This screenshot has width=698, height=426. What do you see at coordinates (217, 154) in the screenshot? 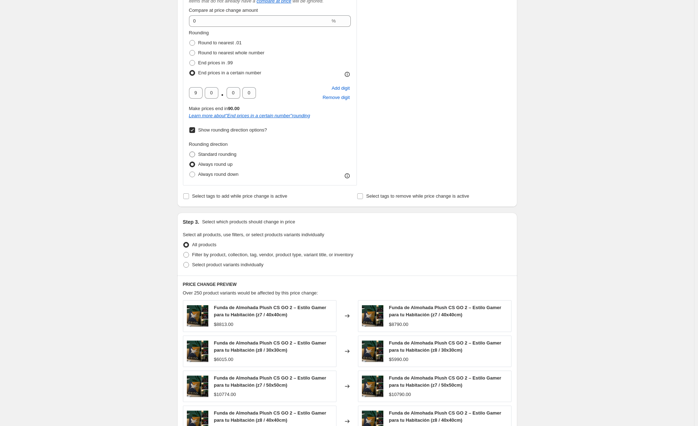
I see `span: Standard rounding` at bounding box center [217, 154].